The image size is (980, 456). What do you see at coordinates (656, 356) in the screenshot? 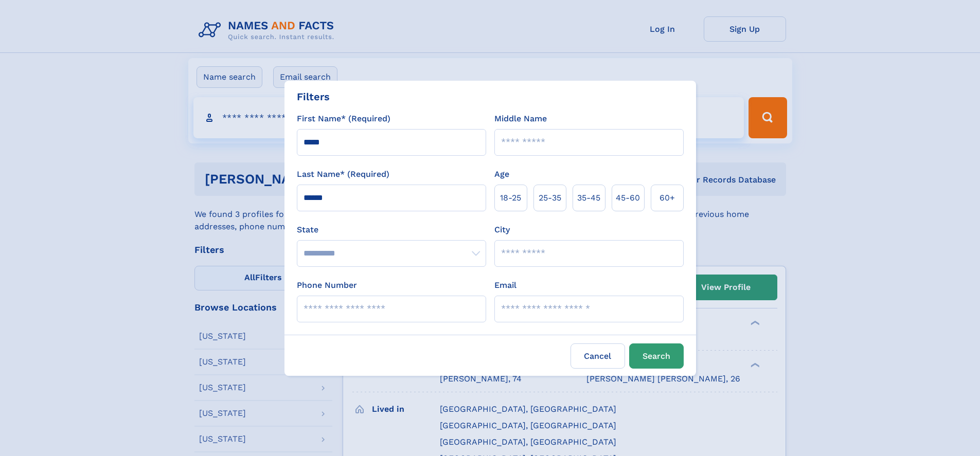
I see `button: Search` at bounding box center [656, 356].